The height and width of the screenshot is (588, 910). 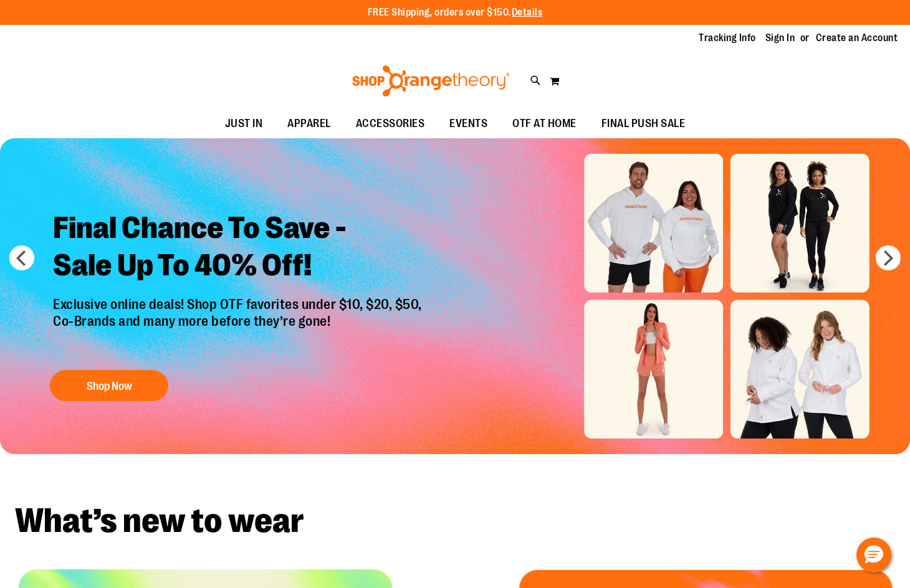 What do you see at coordinates (728, 38) in the screenshot?
I see `a: Tracking Info` at bounding box center [728, 38].